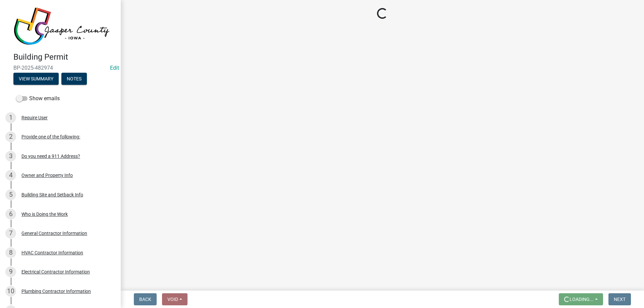 The image size is (644, 308). I want to click on div: 4, so click(11, 176).